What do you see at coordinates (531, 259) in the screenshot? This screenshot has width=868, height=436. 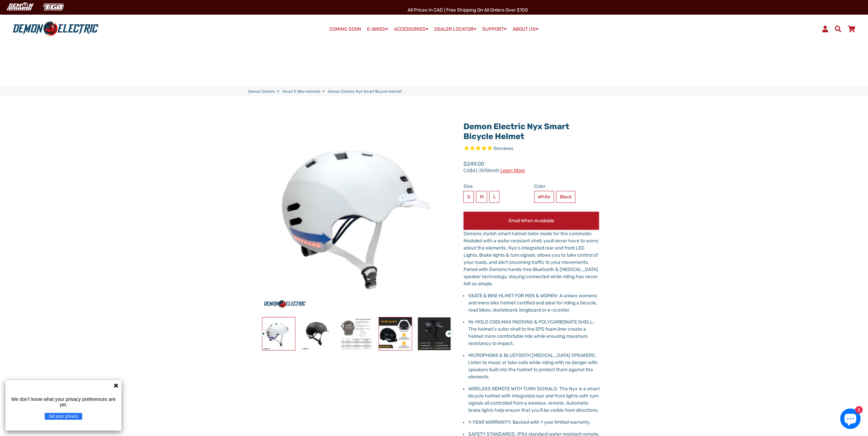 I see `span: Demons stylish smart helmet tailor made for the commuter. Moduled with a water resistant shell, y...` at bounding box center [531, 259].